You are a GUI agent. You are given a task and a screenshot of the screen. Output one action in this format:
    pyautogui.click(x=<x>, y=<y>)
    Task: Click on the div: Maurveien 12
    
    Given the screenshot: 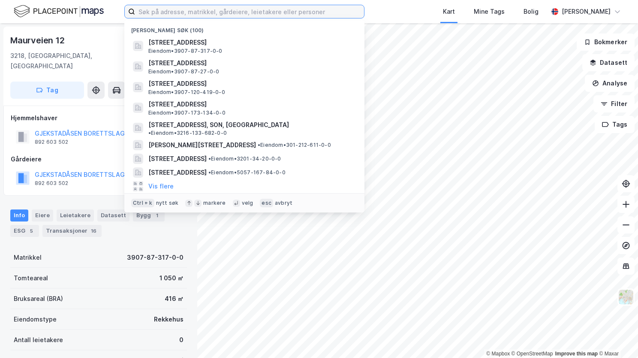 What is the action you would take?
    pyautogui.click(x=38, y=40)
    